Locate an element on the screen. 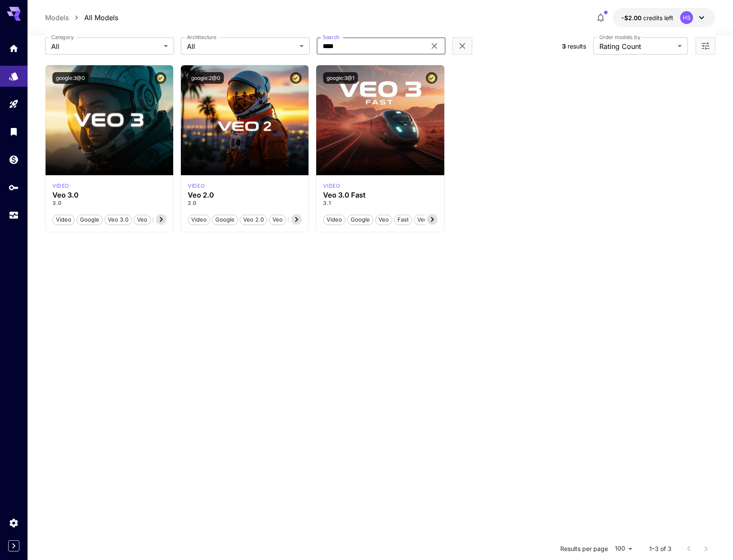 The image size is (733, 560). p: All Models is located at coordinates (101, 18).